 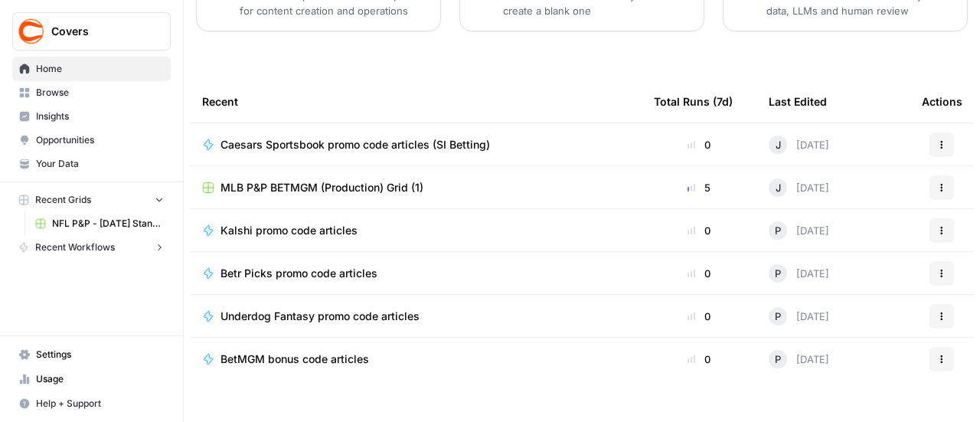 I want to click on a: Opportunities, so click(x=91, y=140).